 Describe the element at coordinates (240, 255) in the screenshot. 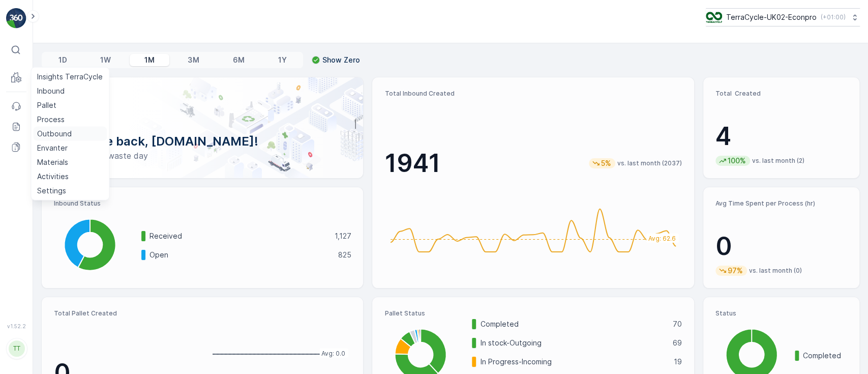

I see `p: Open` at that location.